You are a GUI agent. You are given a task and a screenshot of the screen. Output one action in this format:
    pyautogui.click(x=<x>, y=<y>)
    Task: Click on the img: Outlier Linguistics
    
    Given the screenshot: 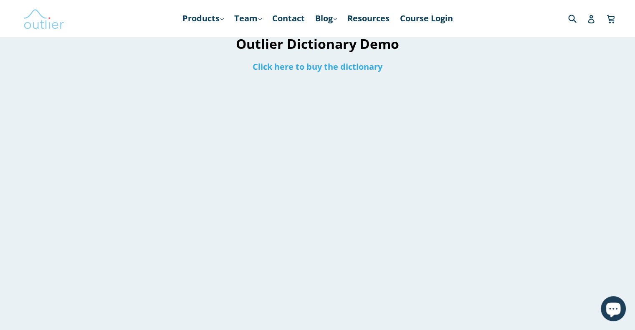 What is the action you would take?
    pyautogui.click(x=44, y=18)
    